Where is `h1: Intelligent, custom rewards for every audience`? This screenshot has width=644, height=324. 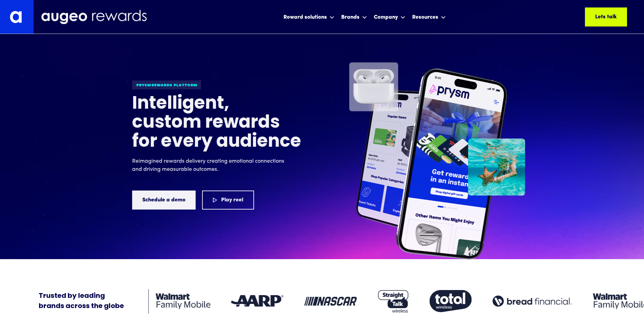 h1: Intelligent, custom rewards for every audience is located at coordinates (217, 123).